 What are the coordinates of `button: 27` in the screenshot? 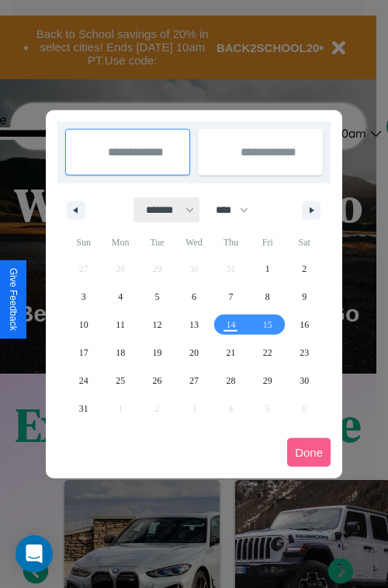 It's located at (193, 380).